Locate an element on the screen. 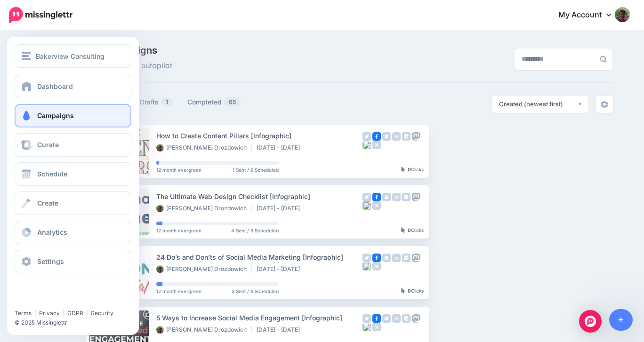 This screenshot has height=342, width=644. span: 1 Sent / 9 Scheduled is located at coordinates (256, 170).